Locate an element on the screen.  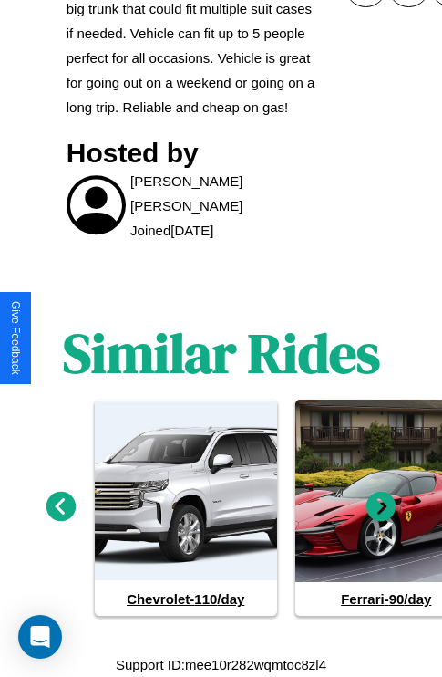
a: Chevrolet-110/day is located at coordinates (186, 507).